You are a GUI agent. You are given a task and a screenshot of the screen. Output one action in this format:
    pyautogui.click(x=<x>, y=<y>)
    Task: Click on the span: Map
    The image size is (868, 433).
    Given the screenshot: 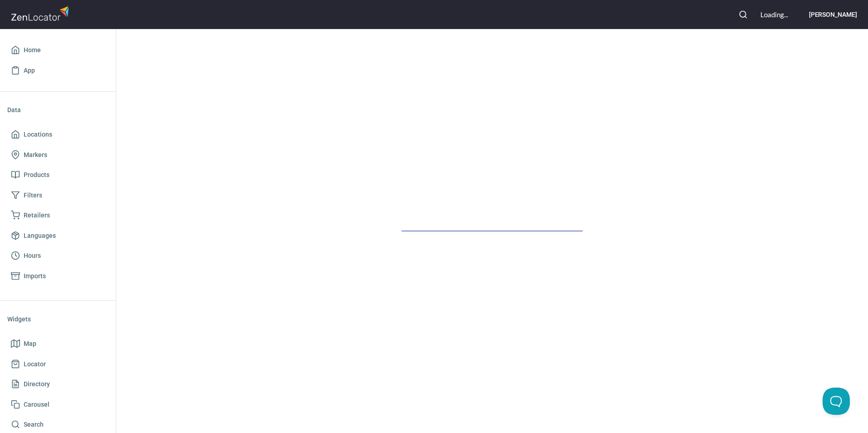 What is the action you would take?
    pyautogui.click(x=30, y=343)
    